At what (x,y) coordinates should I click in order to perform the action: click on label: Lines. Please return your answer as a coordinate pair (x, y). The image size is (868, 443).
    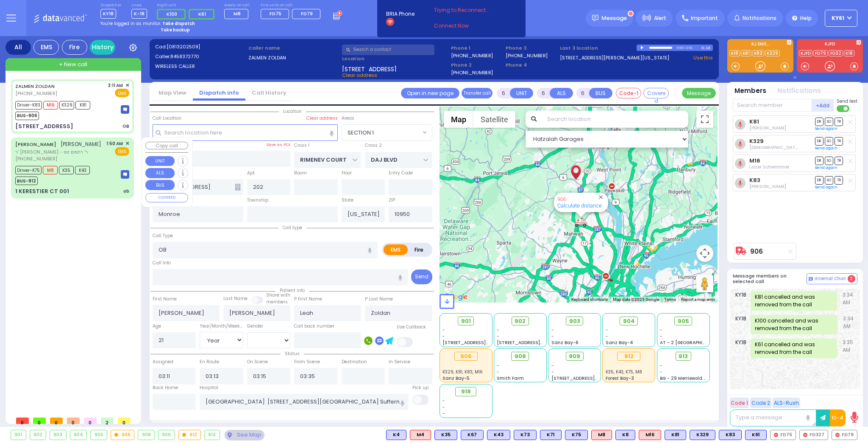
    Looking at the image, I should click on (139, 5).